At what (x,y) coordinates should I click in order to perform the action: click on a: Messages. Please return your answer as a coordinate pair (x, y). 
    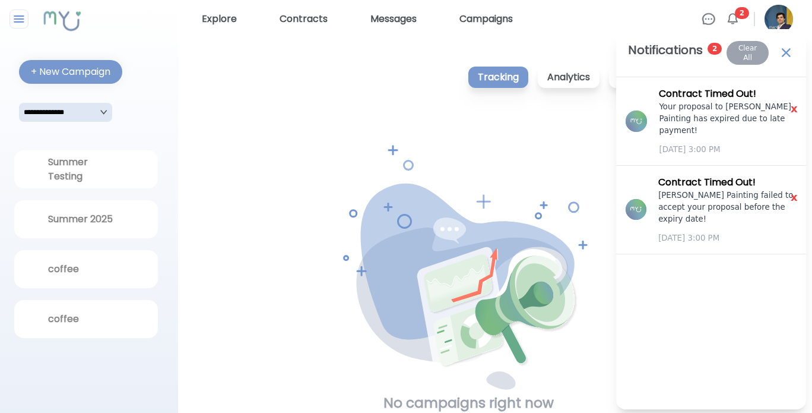
    Looking at the image, I should click on (394, 19).